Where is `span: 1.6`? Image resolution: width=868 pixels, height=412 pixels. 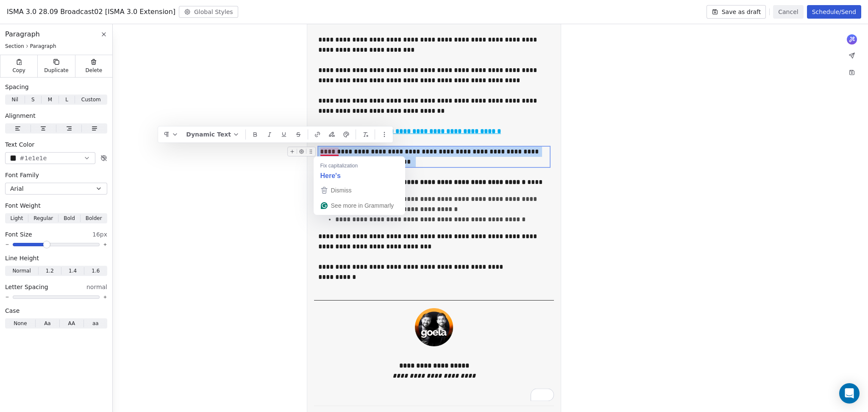 span: 1.6 is located at coordinates (95, 271).